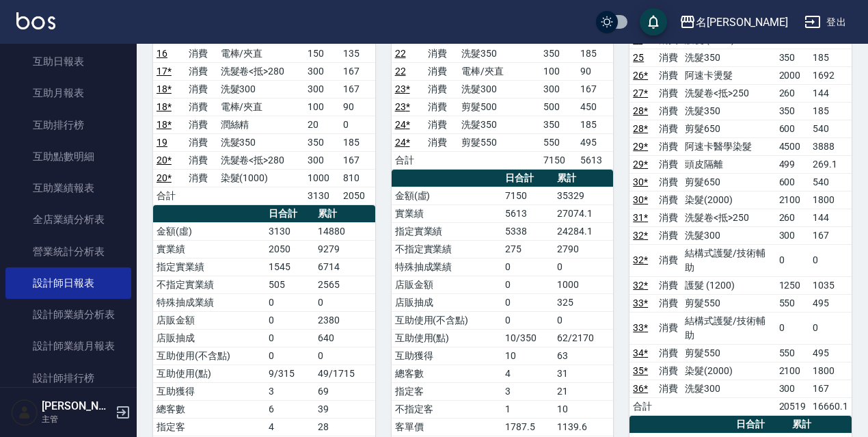  Describe the element at coordinates (162, 142) in the screenshot. I see `a: 19` at that location.